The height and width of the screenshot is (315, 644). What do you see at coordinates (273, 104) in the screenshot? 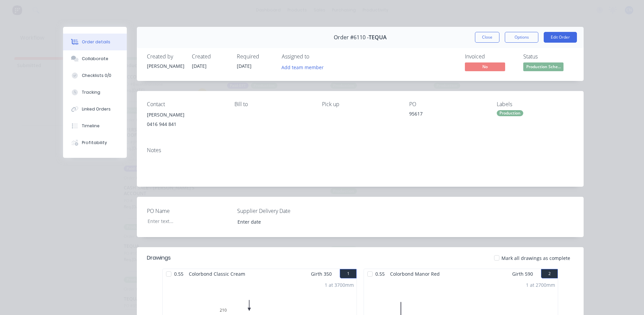
I see `div: Bill to` at bounding box center [273, 104].